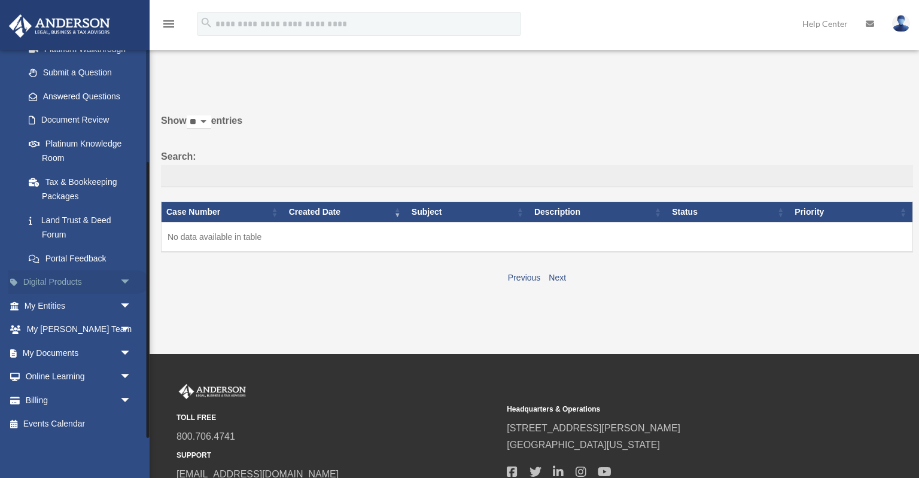 The width and height of the screenshot is (919, 478). I want to click on a: Submit a Question, so click(80, 73).